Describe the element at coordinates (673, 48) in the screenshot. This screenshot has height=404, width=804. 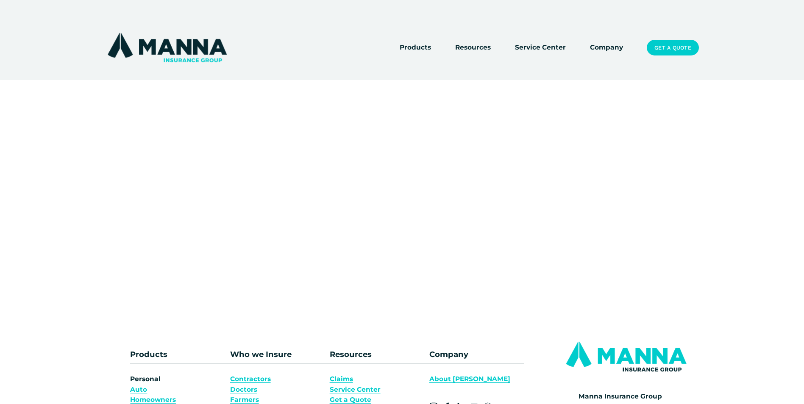
I see `a: Get a Quote` at that location.